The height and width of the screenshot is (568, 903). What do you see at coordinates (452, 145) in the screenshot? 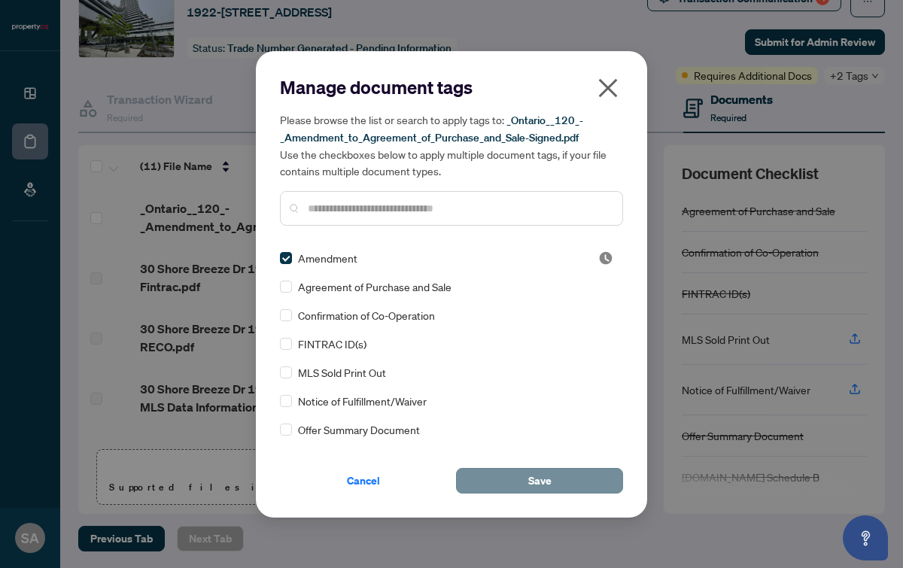
I see `h5: Please browse the list or search to apply tags to: Use the checkboxes below to apply multiple doc...` at bounding box center [452, 145].